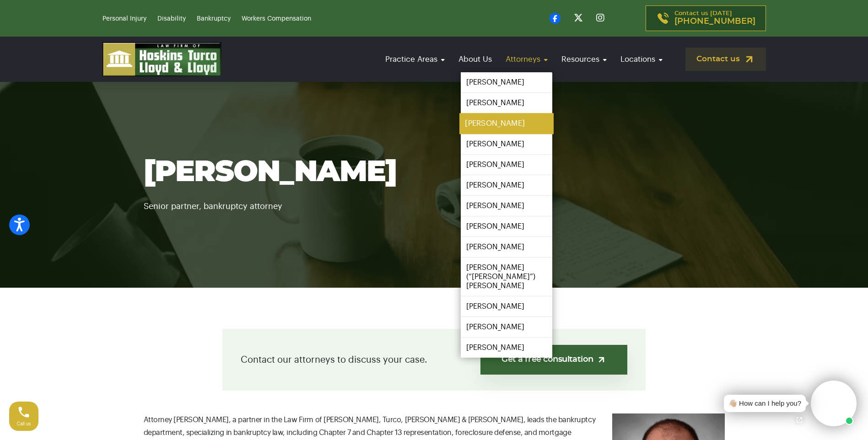 The width and height of the screenshot is (868, 440). What do you see at coordinates (171, 19) in the screenshot?
I see `a: Disability` at bounding box center [171, 19].